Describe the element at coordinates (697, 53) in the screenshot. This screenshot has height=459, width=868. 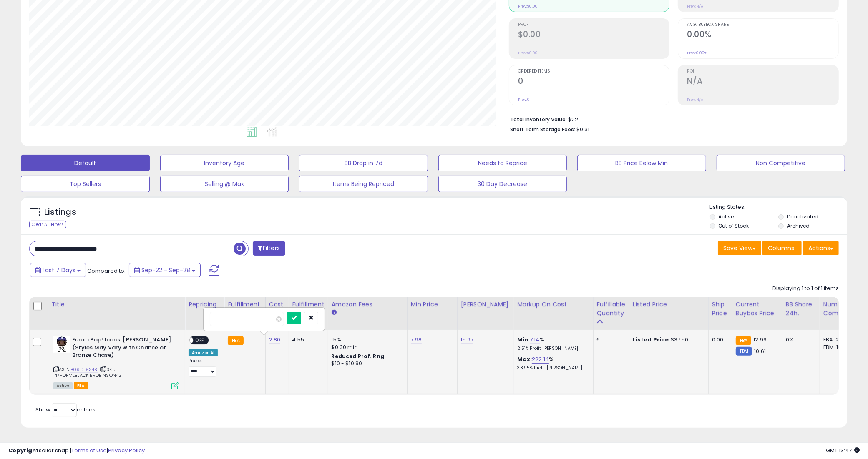
I see `small: Prev: 0.00%` at that location.